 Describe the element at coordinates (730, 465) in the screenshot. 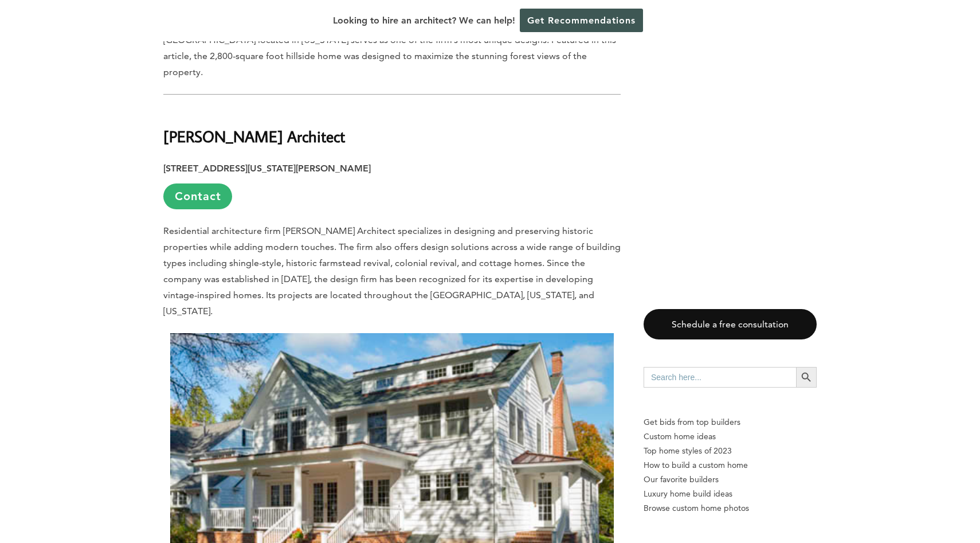

I see `a: How to build a custom home` at that location.